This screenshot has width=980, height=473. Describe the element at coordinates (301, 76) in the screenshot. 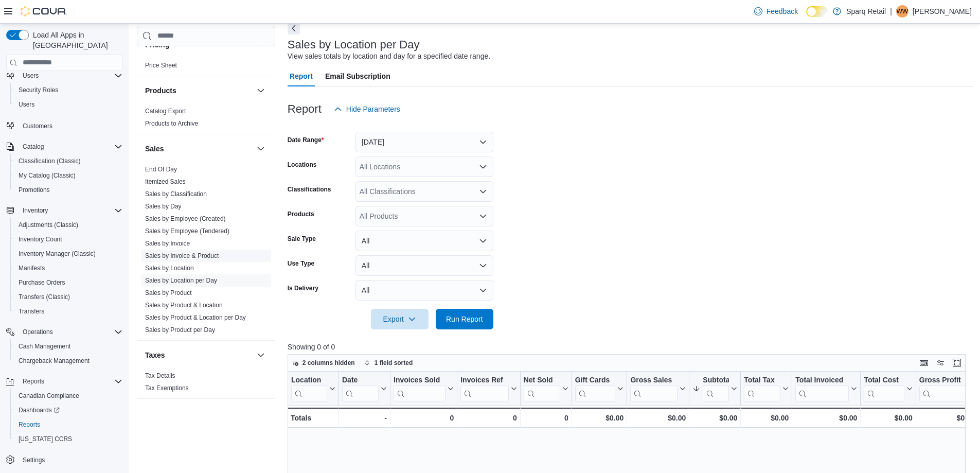

I see `span: Report` at that location.